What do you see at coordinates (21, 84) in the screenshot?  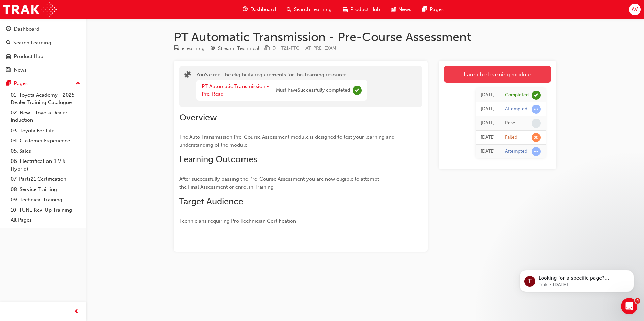 I see `div: Pages` at bounding box center [21, 84].